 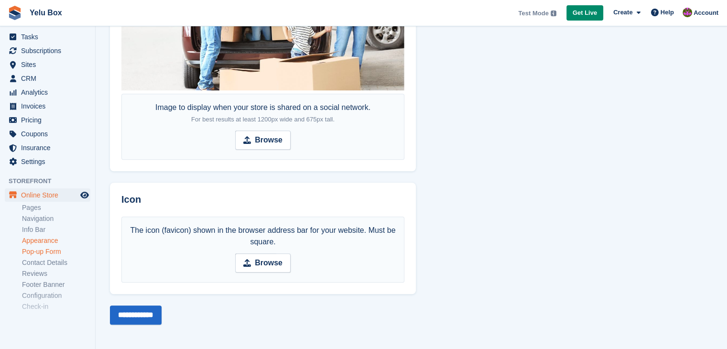 What do you see at coordinates (56, 240) in the screenshot?
I see `a: Appearance` at bounding box center [56, 240].